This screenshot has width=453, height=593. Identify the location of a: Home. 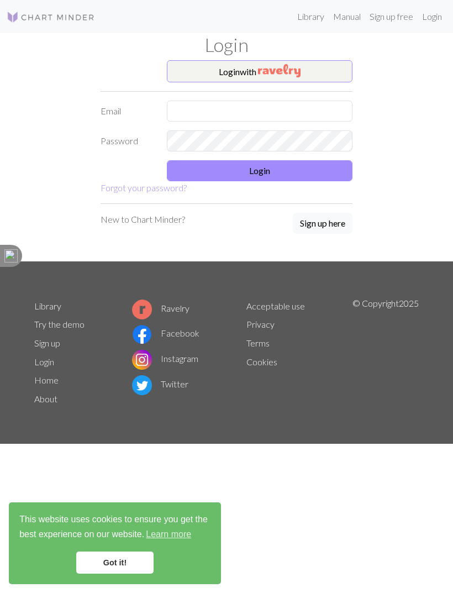
(46, 380).